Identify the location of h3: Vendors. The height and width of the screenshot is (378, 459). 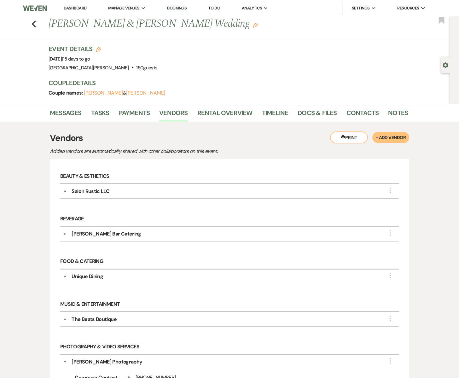
(229, 138).